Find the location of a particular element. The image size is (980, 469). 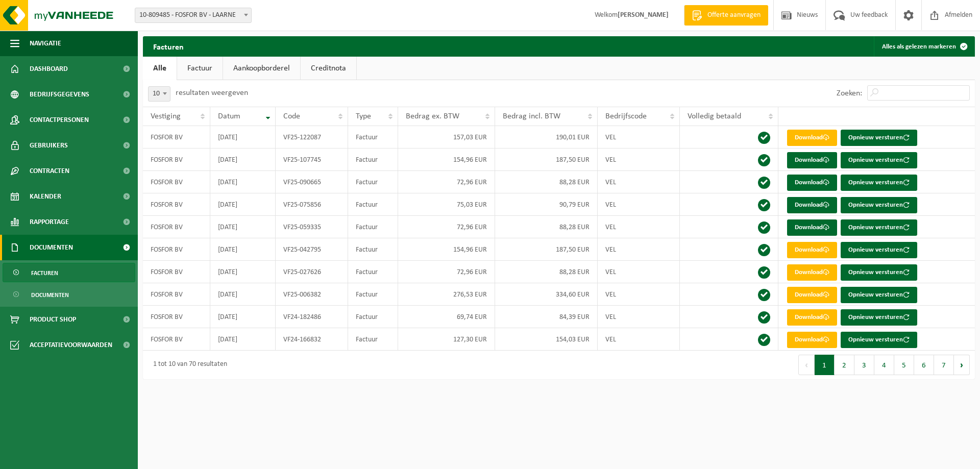

label: Zoeken: is located at coordinates (849, 93).